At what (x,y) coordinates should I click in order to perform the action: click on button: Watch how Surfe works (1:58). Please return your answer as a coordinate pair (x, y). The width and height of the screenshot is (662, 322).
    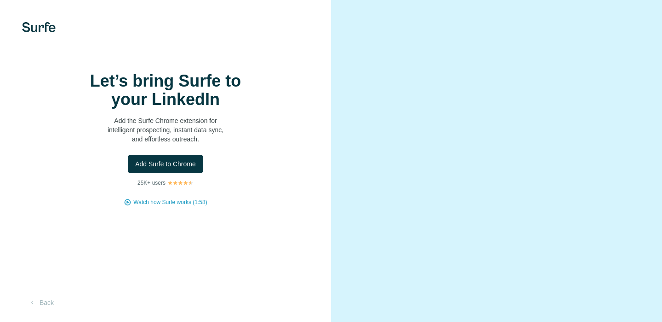
    Looking at the image, I should click on (170, 202).